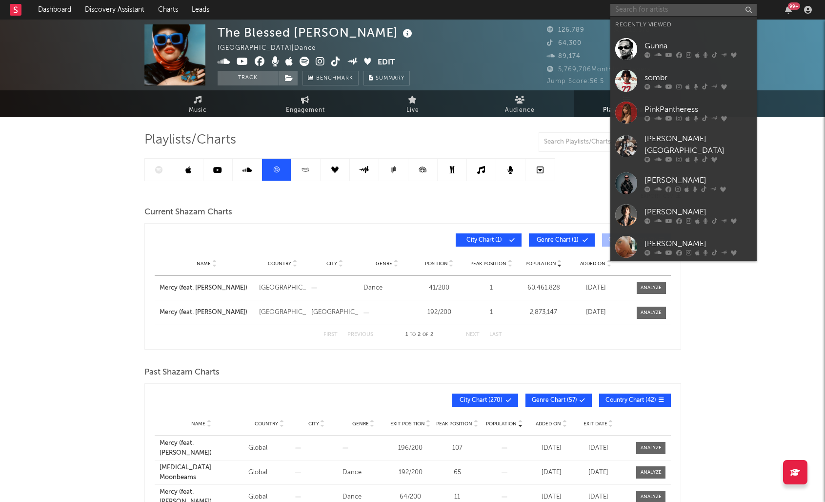 This screenshot has width=825, height=502. I want to click on div: 1, so click(491, 288).